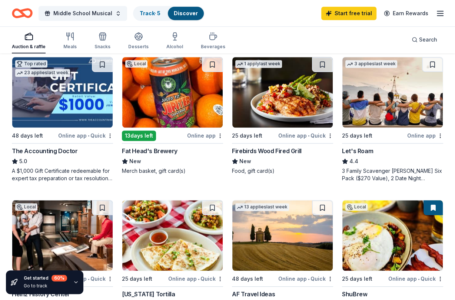 The width and height of the screenshot is (455, 300). Describe the element at coordinates (62, 174) in the screenshot. I see `div: A $1,000 Gift Certificate redeemable for expert tax preparation or tax resolution services—recipi...` at that location.